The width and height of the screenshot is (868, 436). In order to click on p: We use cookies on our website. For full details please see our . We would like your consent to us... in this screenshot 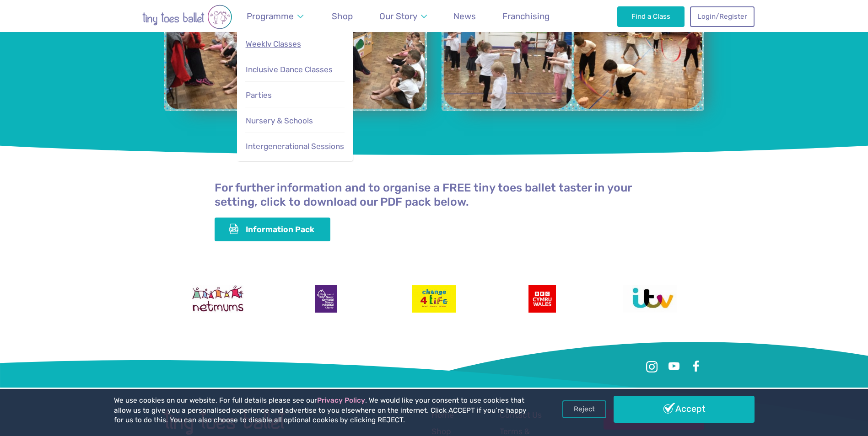, I will do `click(322, 411)`.